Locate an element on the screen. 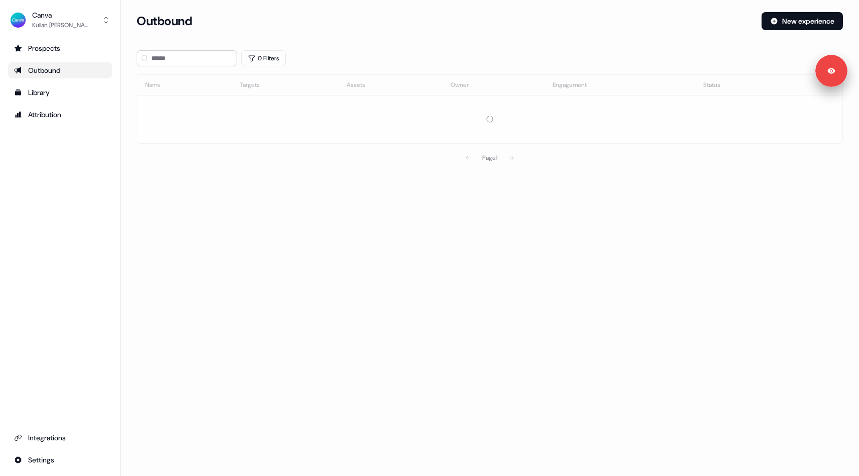 The height and width of the screenshot is (476, 859). button: 0 Filters is located at coordinates (263, 58).